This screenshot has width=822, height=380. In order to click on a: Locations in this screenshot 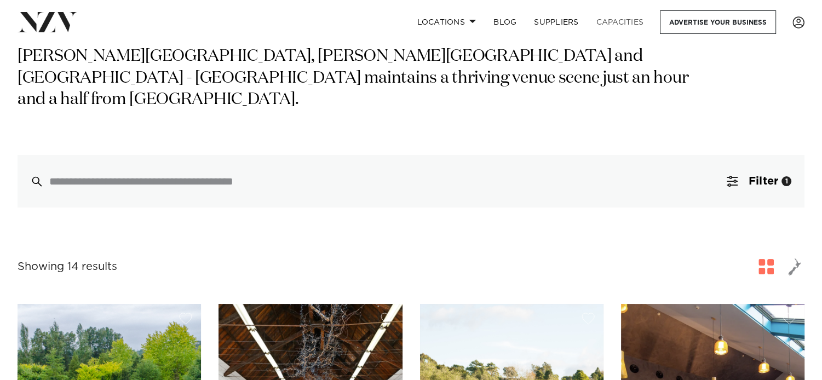, I will do `click(446, 22)`.